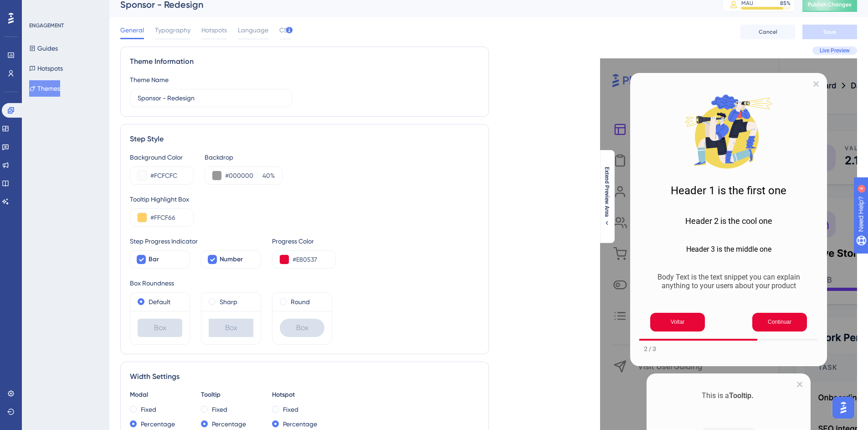  Describe the element at coordinates (45, 88) in the screenshot. I see `button: Themes` at that location.